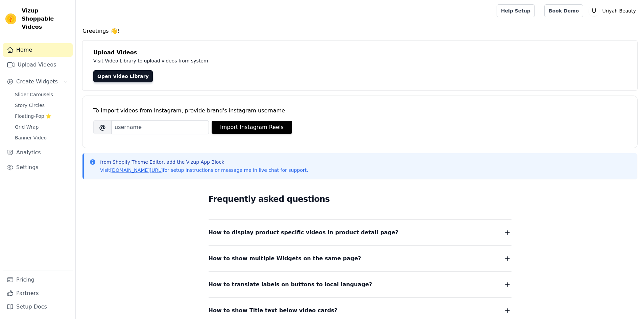 This screenshot has width=644, height=319. I want to click on span: How to display product specific videos in product detail page?, so click(303, 233).